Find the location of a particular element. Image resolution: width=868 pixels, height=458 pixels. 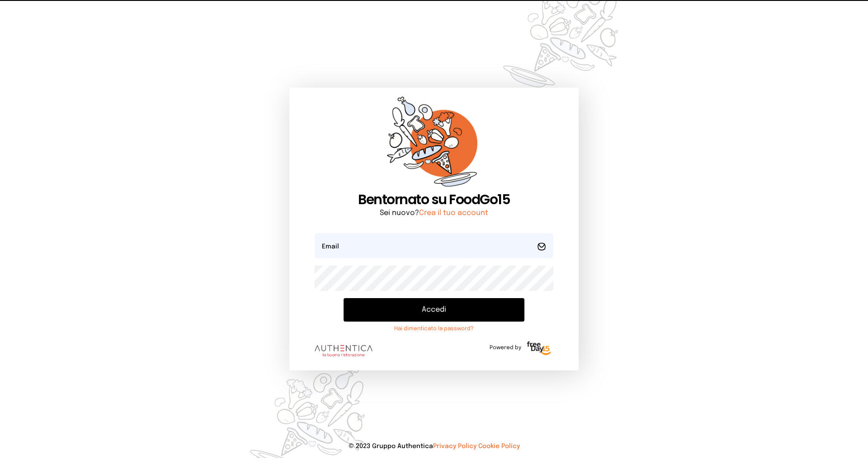

button: Accedi is located at coordinates (434, 310).